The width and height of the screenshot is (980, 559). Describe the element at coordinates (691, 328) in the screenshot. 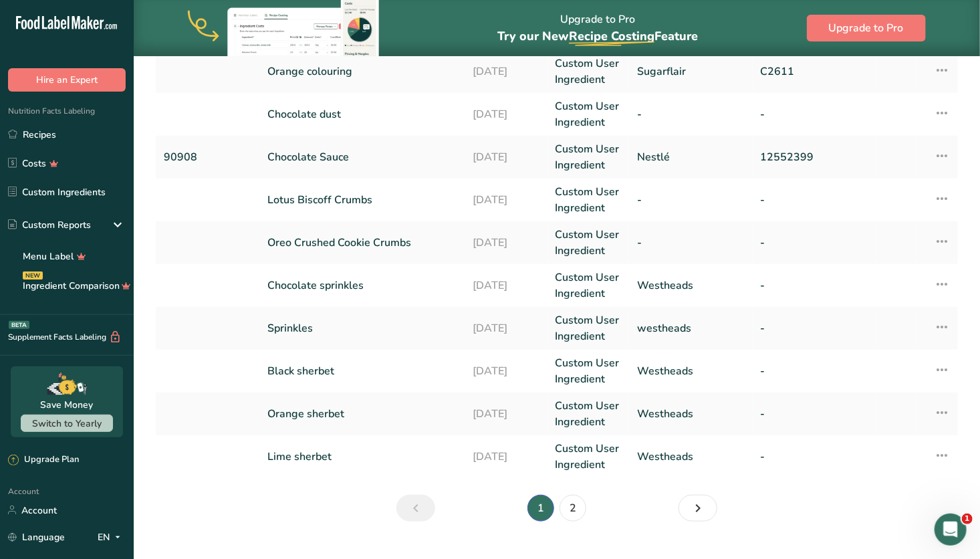

I see `a: westheads` at that location.